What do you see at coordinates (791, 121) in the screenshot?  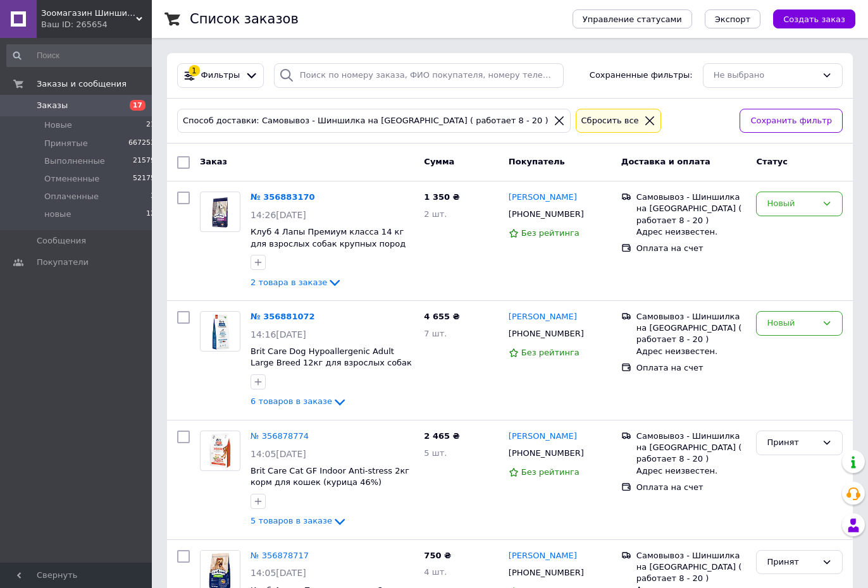 I see `button: Сохранить фильтр` at bounding box center [791, 121].